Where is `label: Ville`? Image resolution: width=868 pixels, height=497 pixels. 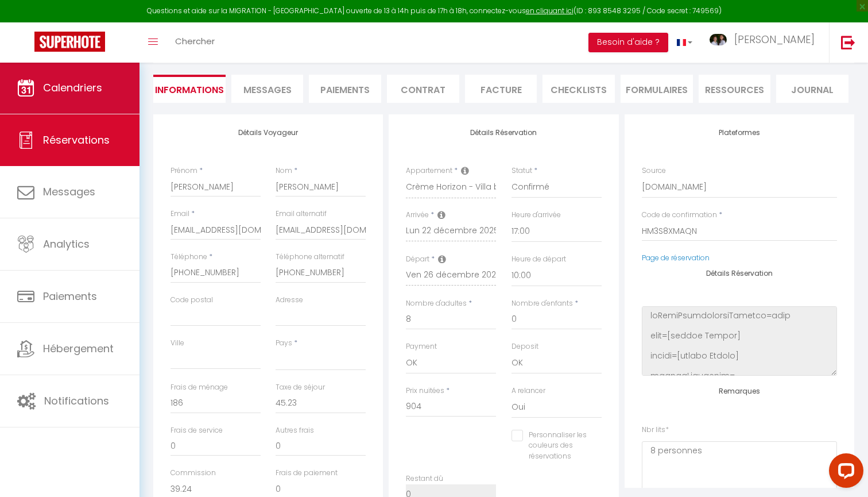
label: Ville is located at coordinates (177, 343).